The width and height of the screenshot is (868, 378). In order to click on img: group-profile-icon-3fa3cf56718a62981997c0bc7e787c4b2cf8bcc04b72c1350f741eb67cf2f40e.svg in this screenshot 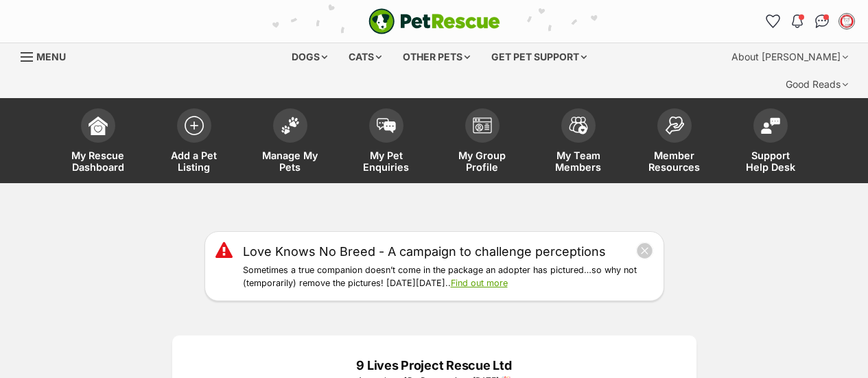, I will do `click(482, 126)`.